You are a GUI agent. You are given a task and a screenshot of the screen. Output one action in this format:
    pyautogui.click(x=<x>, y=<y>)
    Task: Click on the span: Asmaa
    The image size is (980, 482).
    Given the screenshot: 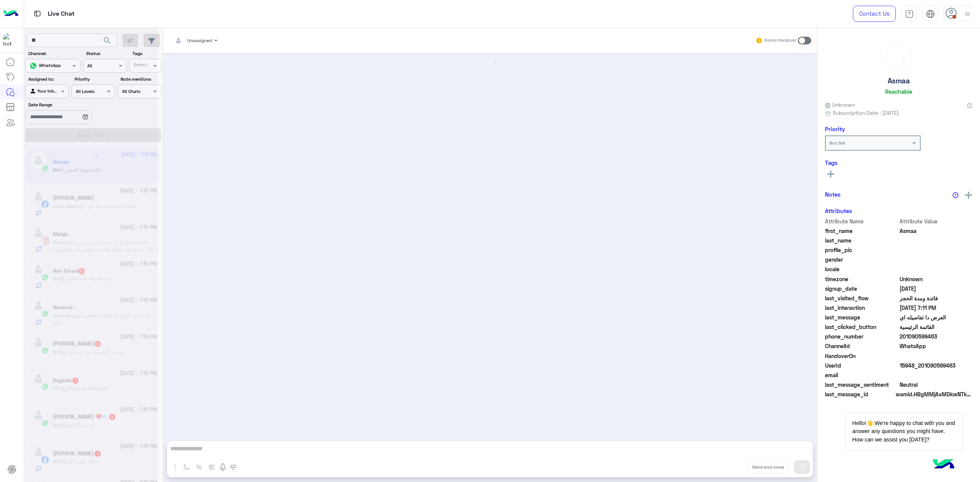 What is the action you would take?
    pyautogui.click(x=936, y=231)
    